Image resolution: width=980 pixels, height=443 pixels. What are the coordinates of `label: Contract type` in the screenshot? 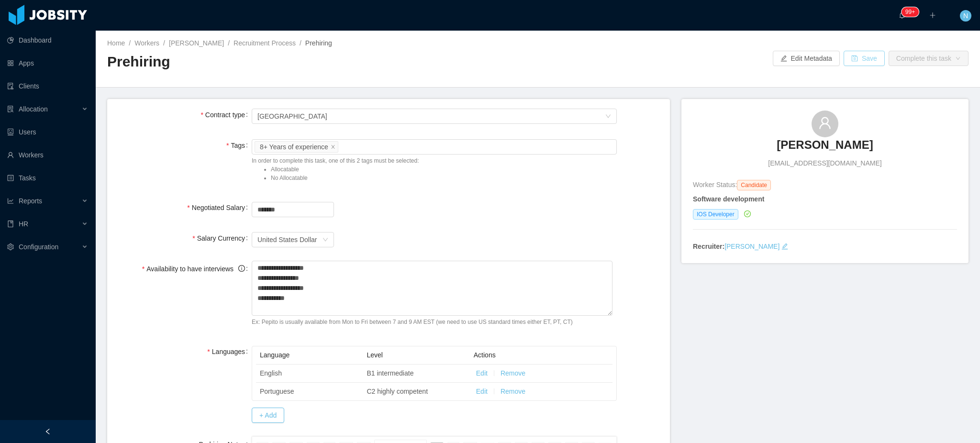 It's located at (226, 115).